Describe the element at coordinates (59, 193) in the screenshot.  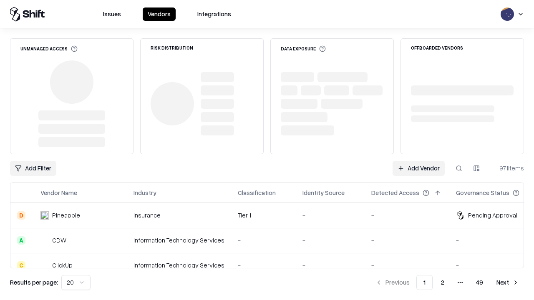
I see `div: Vendor Name` at that location.